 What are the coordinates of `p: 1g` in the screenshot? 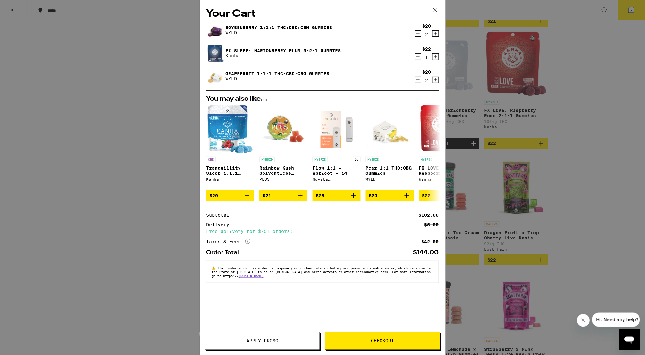 It's located at (357, 160).